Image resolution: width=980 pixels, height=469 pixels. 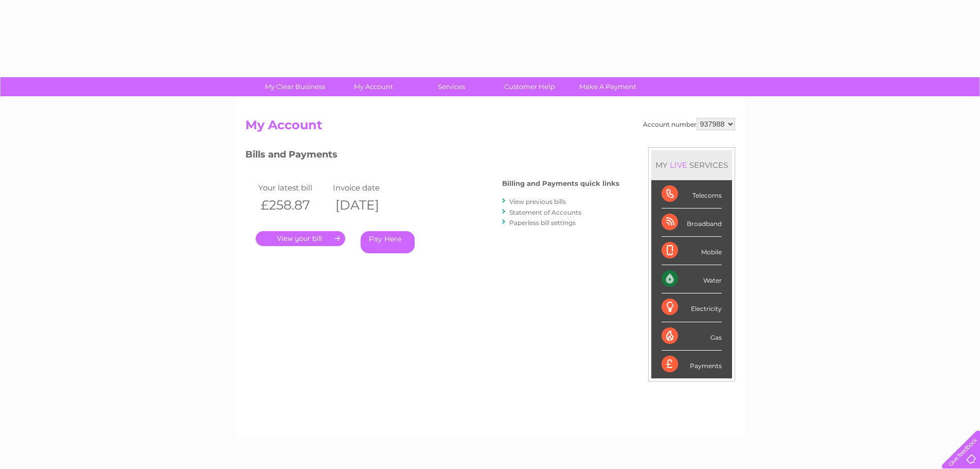 What do you see at coordinates (295, 86) in the screenshot?
I see `a: My Clear Business` at bounding box center [295, 86].